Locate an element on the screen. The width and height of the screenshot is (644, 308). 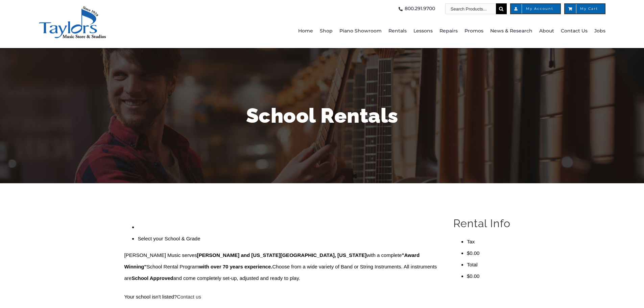
a: Piano Showroom is located at coordinates (361, 31).